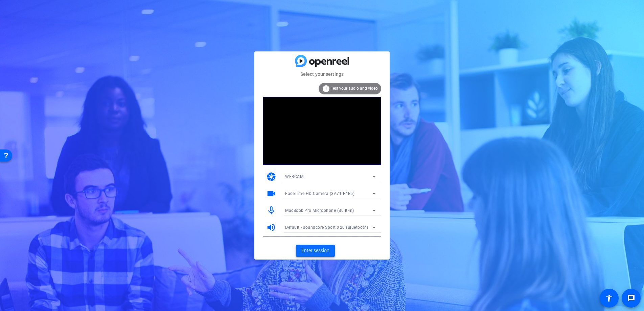  I want to click on mat-card-subtitle: Select your settings, so click(322, 74).